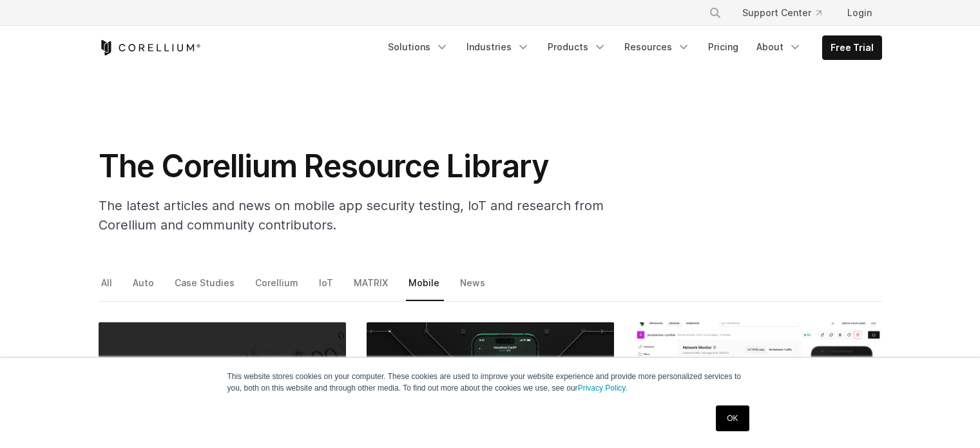 Image resolution: width=980 pixels, height=448 pixels. I want to click on a: Free Trial, so click(852, 48).